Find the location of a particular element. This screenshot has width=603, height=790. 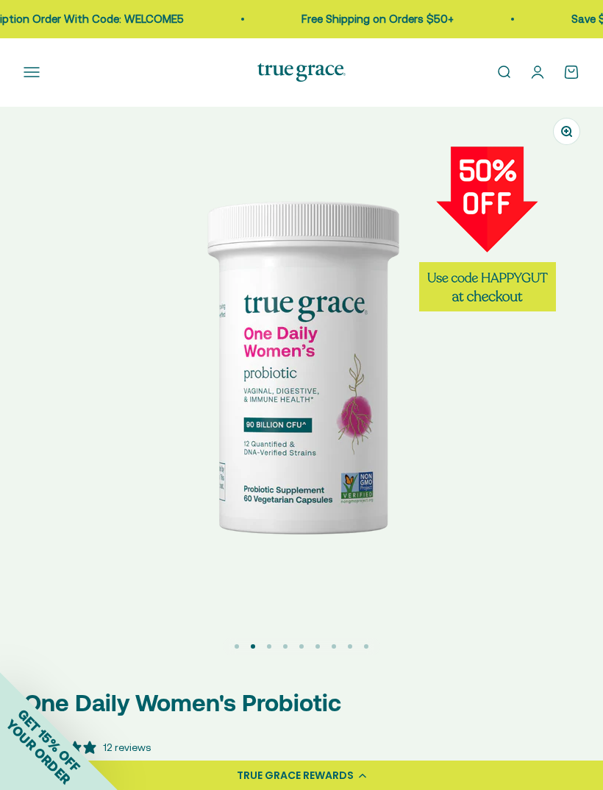

a: Free Shipping on Orders $50+ is located at coordinates (370, 18).